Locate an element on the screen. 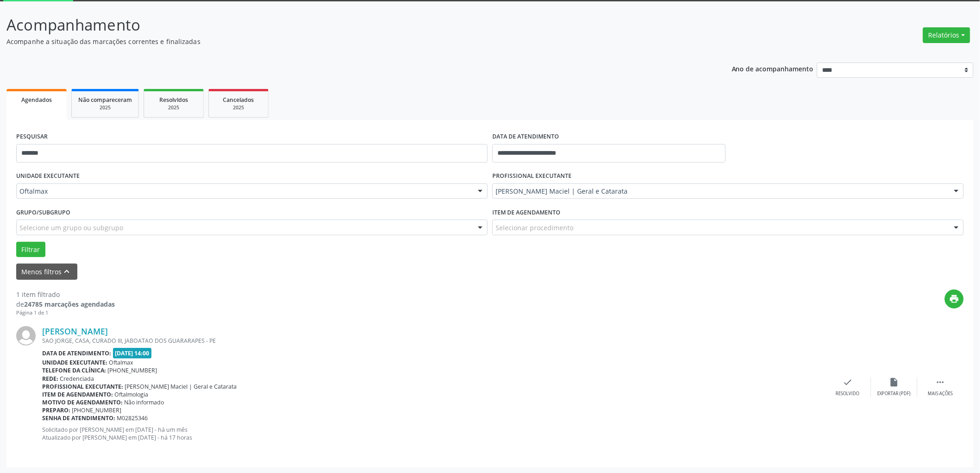 The height and width of the screenshot is (473, 980). b: Telefone da clínica: is located at coordinates (74, 370).